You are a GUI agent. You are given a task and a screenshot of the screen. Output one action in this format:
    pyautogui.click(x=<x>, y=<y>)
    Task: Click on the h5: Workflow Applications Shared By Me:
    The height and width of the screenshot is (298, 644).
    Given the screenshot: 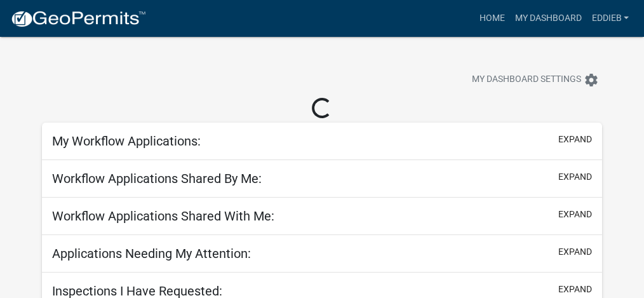 What is the action you would take?
    pyautogui.click(x=157, y=178)
    